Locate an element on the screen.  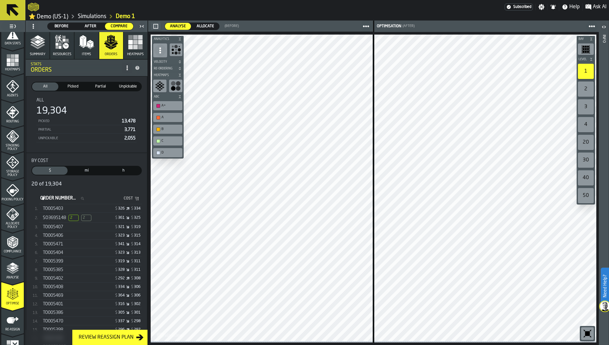
li: menu Compliance is located at coordinates (12, 243).